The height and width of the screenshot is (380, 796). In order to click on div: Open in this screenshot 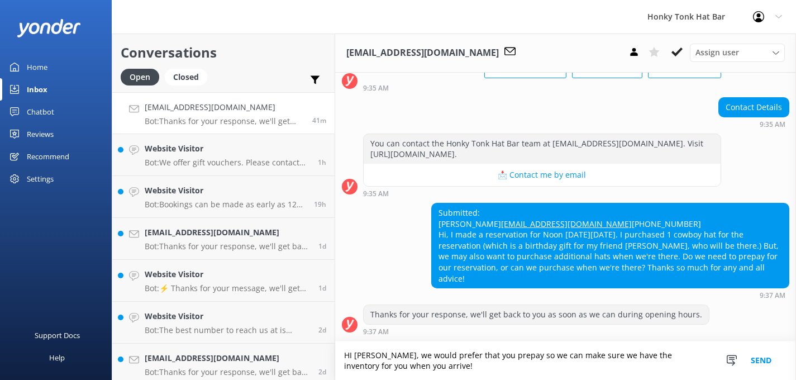, I will do `click(140, 77)`.